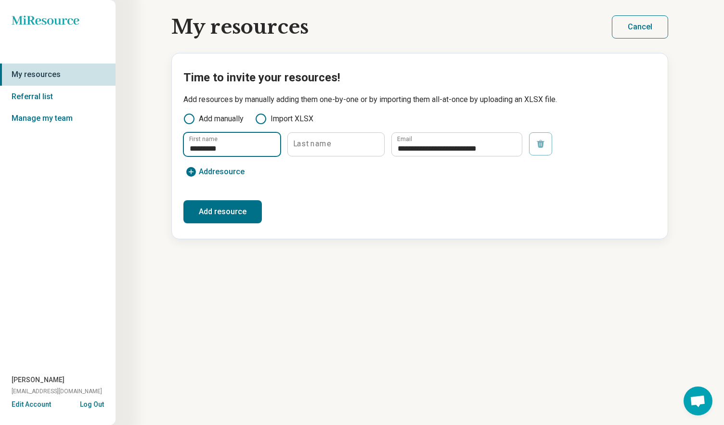  Describe the element at coordinates (284, 119) in the screenshot. I see `label: Import XLSX` at that location.